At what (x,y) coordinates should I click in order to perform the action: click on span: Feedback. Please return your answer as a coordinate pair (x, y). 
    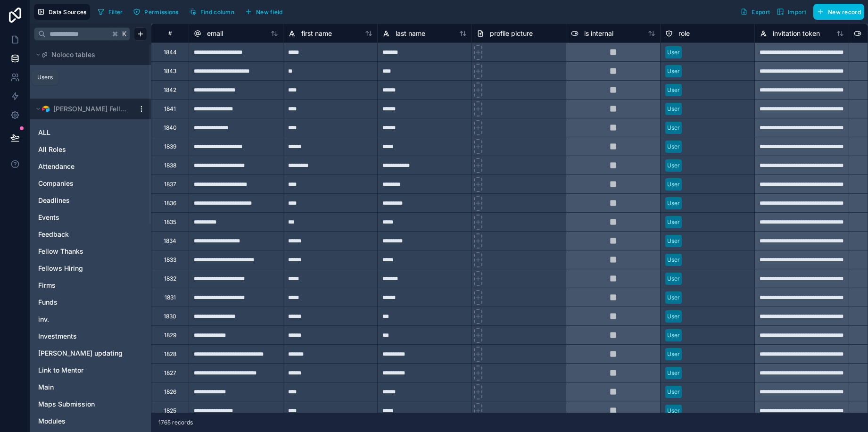
    Looking at the image, I should click on (53, 235).